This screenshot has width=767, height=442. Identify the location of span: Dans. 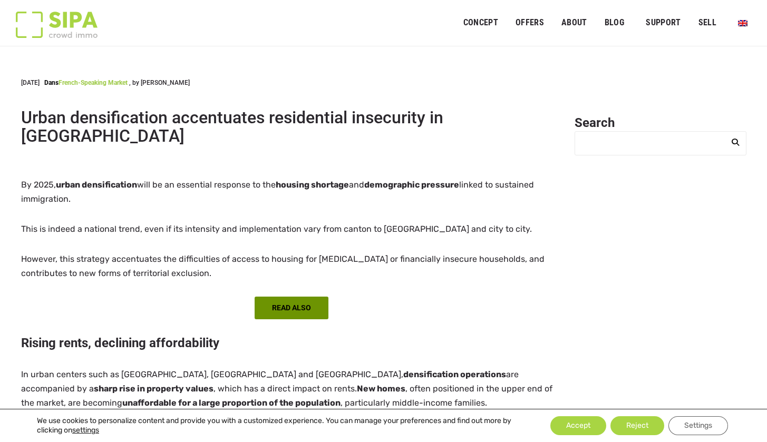
(51, 83).